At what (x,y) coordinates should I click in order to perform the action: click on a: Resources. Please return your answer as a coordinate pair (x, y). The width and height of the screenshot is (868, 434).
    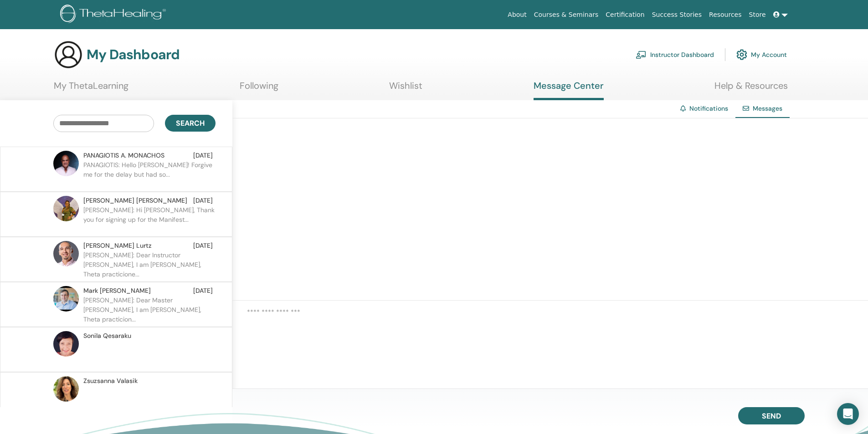
    Looking at the image, I should click on (726, 15).